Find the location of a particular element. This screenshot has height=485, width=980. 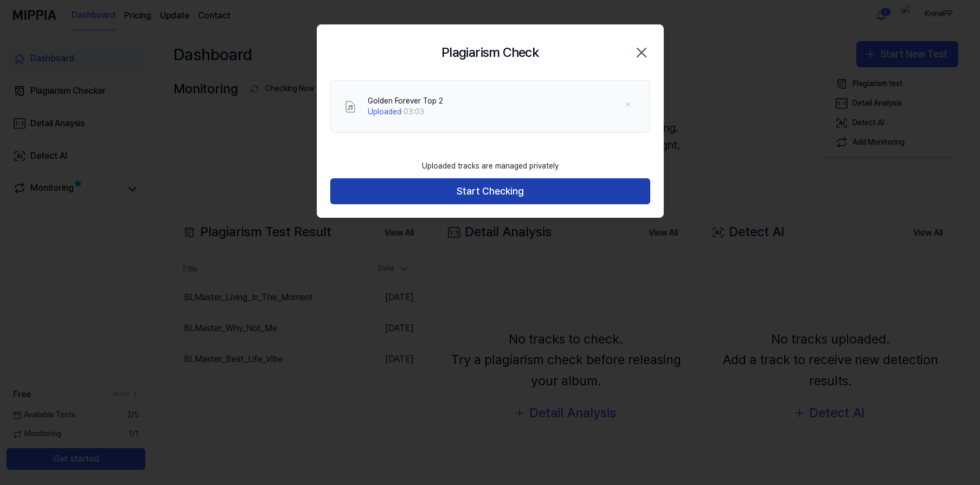

span: Uploaded is located at coordinates (385, 111).